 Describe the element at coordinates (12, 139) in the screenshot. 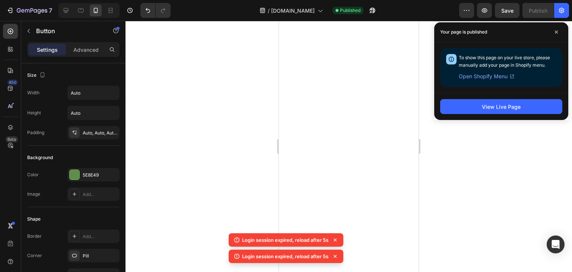

I see `div: Beta` at that location.